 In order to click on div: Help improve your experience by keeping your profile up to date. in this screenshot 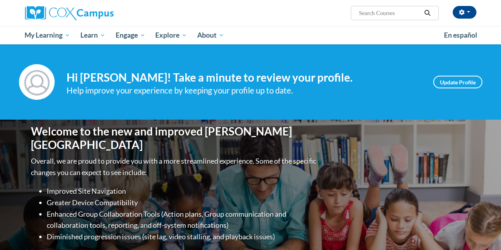, I will do `click(244, 90)`.